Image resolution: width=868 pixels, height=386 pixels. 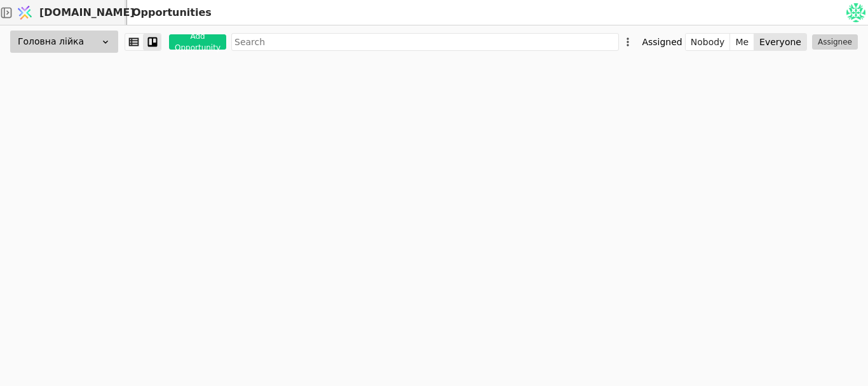 What do you see at coordinates (194, 42) in the screenshot?
I see `a: Add Opportunity` at bounding box center [194, 42].